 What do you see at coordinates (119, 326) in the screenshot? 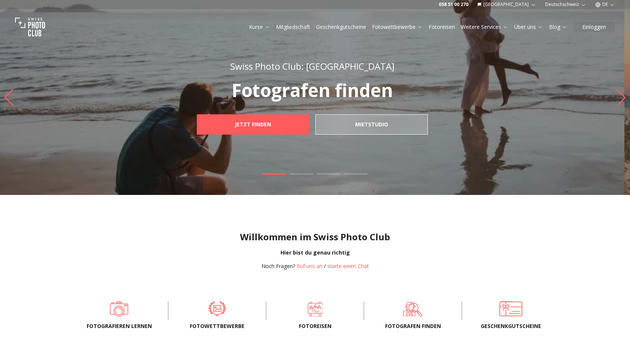
I see `span: Fotografieren lernen` at bounding box center [119, 326].